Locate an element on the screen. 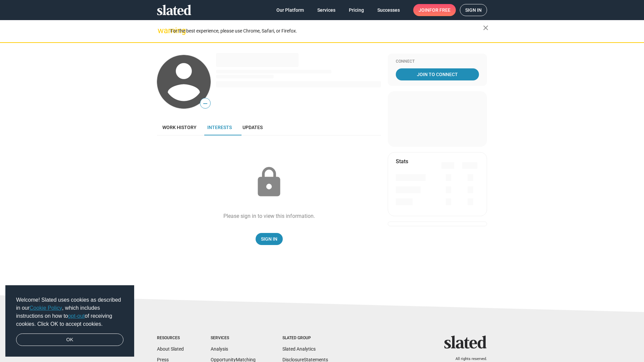 Image resolution: width=644 pixels, height=362 pixels. span: Our Platform is located at coordinates (290, 10).